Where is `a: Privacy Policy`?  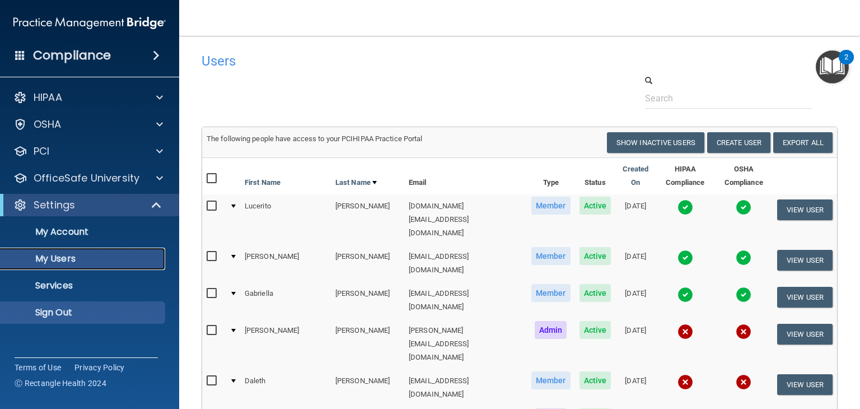 a: Privacy Policy is located at coordinates (100, 367).